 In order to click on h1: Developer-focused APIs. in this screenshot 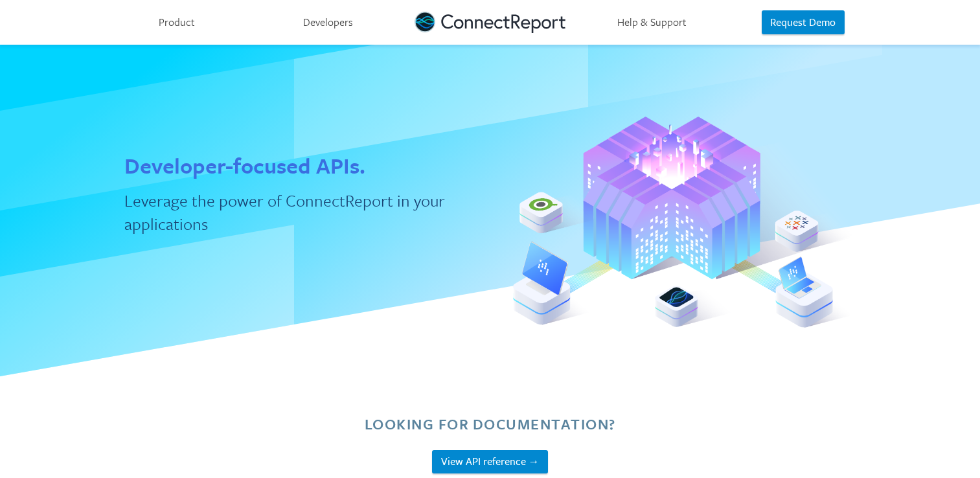, I will do `click(245, 166)`.